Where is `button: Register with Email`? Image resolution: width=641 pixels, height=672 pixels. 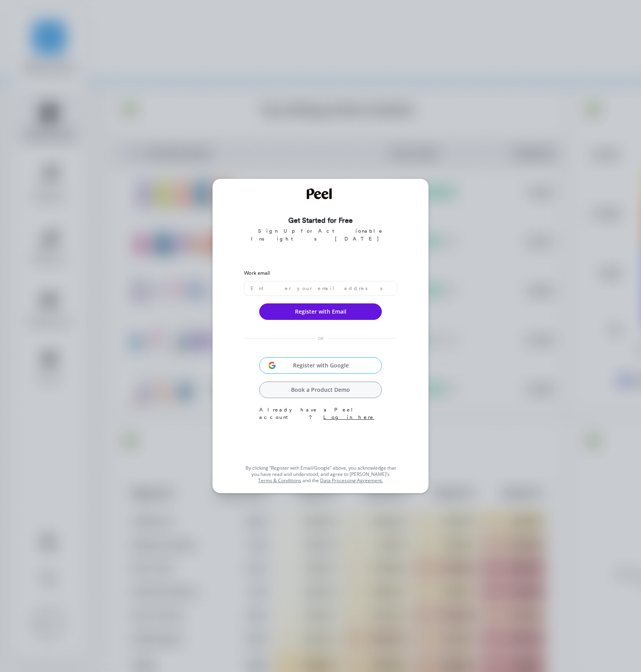
button: Register with Email is located at coordinates (320, 311).